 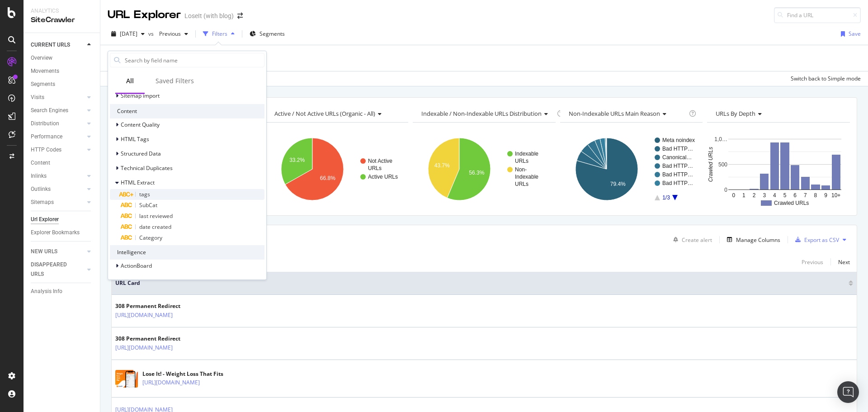 I want to click on text: 43.7%, so click(x=442, y=166).